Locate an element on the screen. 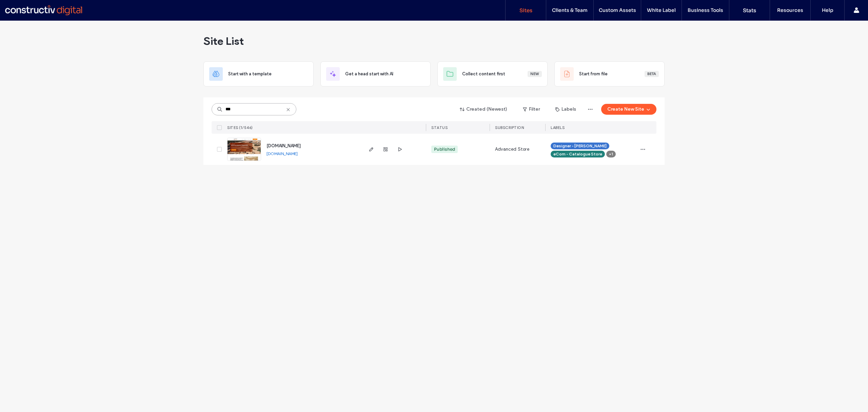  label: Resources is located at coordinates (790, 10).